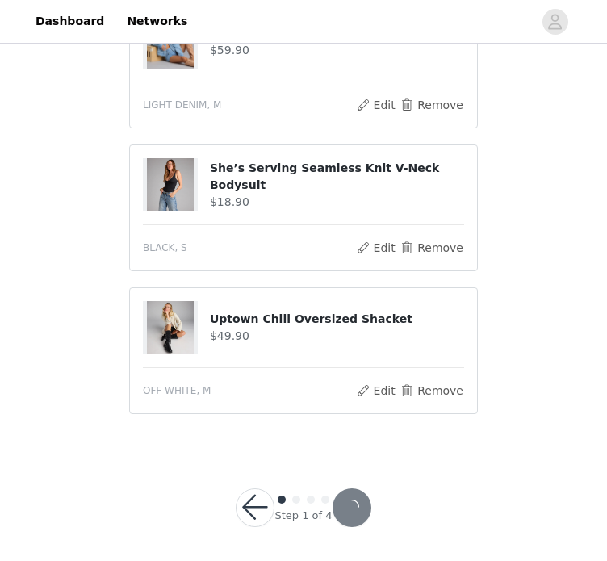 The width and height of the screenshot is (607, 561). Describe the element at coordinates (165, 248) in the screenshot. I see `span: BLACK, S` at that location.